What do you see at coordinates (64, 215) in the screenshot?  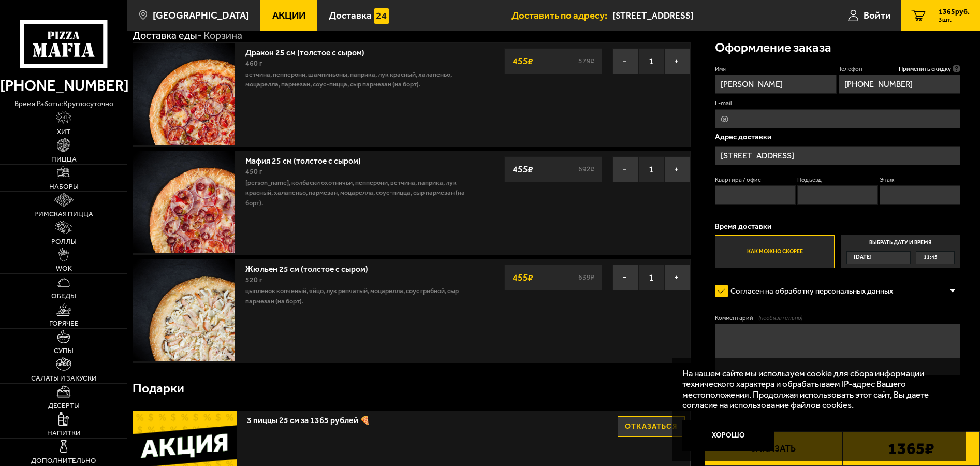 I see `span: Римская пицца` at bounding box center [64, 215].